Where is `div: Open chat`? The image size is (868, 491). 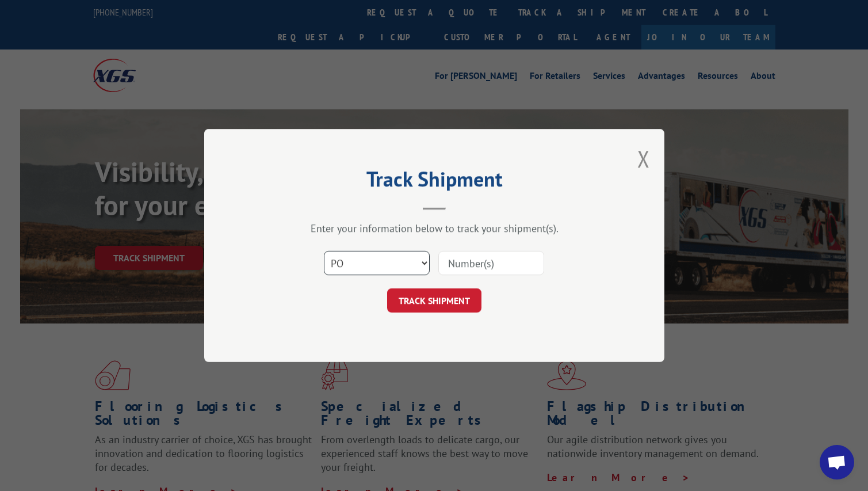
div: Open chat is located at coordinates (837, 462).